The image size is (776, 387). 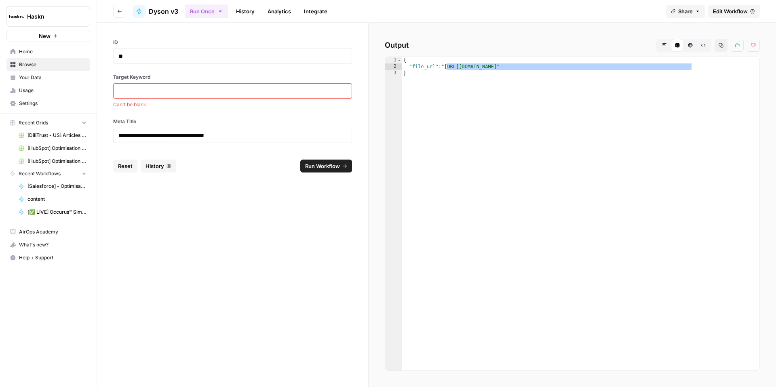 I want to click on span: Browse, so click(x=53, y=65).